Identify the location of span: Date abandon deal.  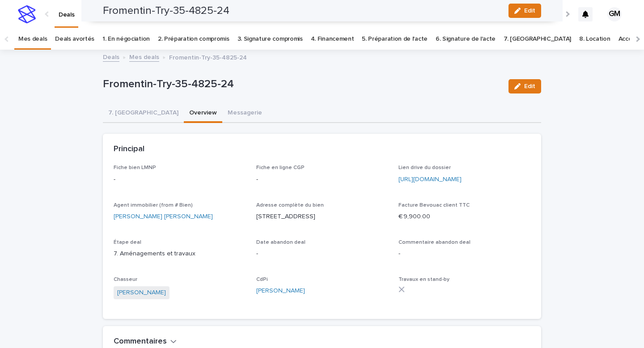
(281, 243).